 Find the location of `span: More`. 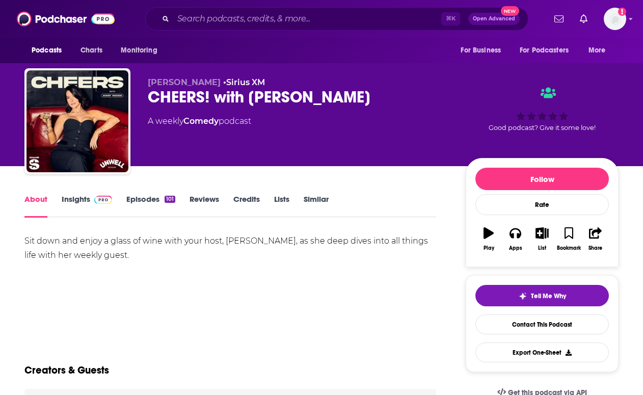

span: More is located at coordinates (597, 50).